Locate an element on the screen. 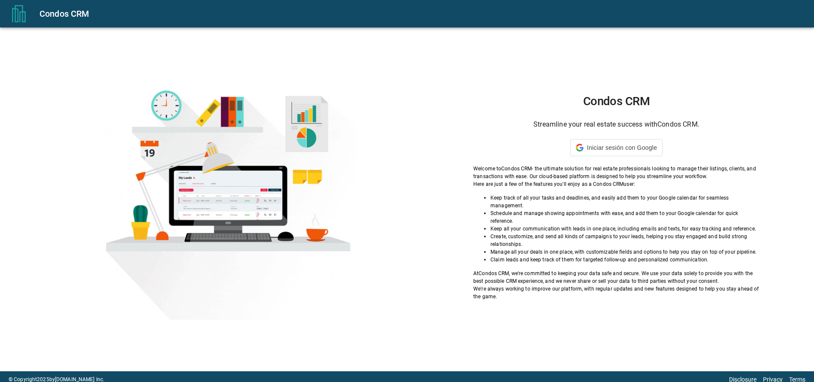 This screenshot has height=382, width=814. p: Keep all your communication with leads in one place, including emails and texts, for easy trackin... is located at coordinates (625, 229).